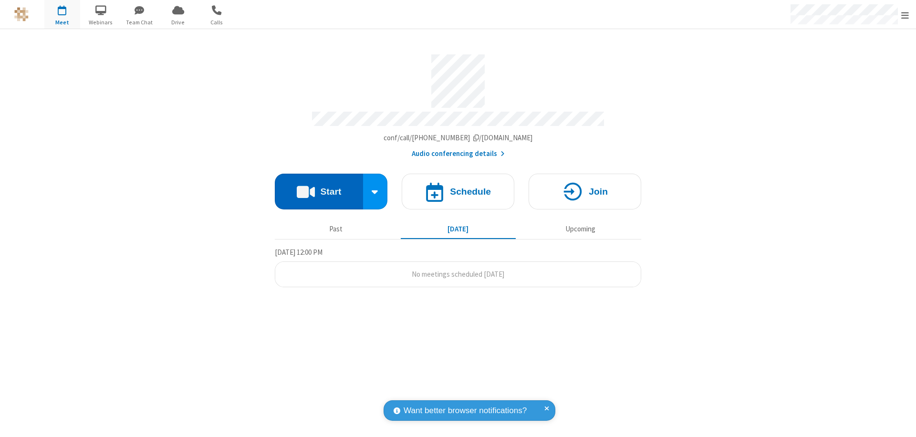 Image resolution: width=916 pixels, height=437 pixels. I want to click on span: Meet, so click(62, 22).